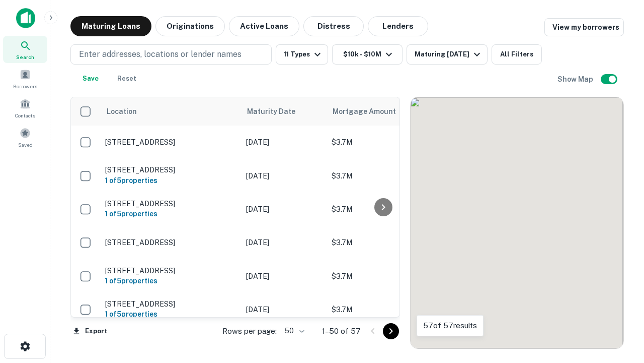 This screenshot has height=363, width=644. What do you see at coordinates (26, 108) in the screenshot?
I see `div: Contacts` at bounding box center [26, 108].